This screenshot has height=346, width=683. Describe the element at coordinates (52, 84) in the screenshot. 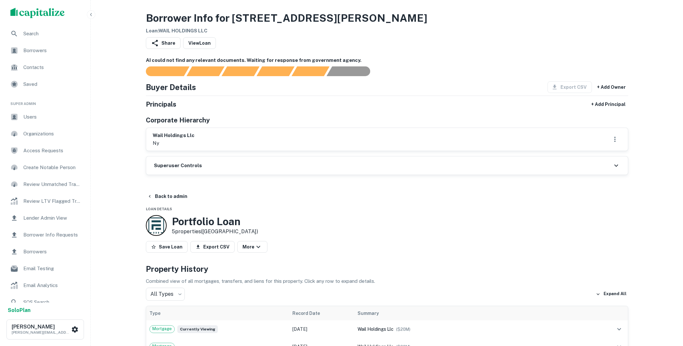

I see `span: Saved` at that location.